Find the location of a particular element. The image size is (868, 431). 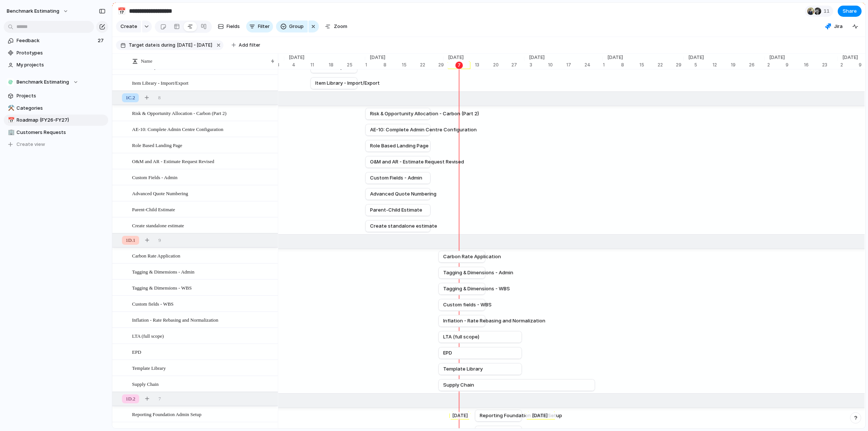

a: Item Library - Import/Export is located at coordinates (334, 83).